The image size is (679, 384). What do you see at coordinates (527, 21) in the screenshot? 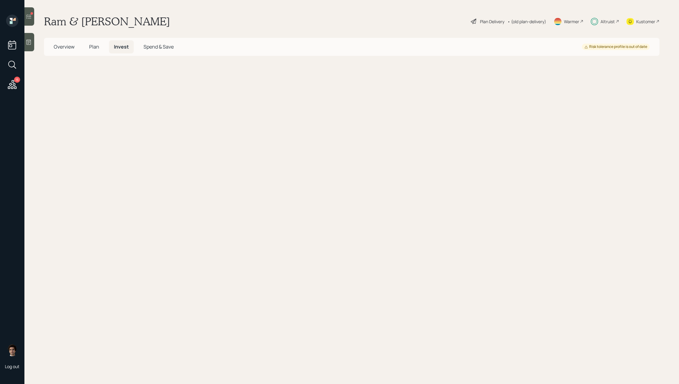
I see `div: • (old plan-delivery)` at bounding box center [527, 21].